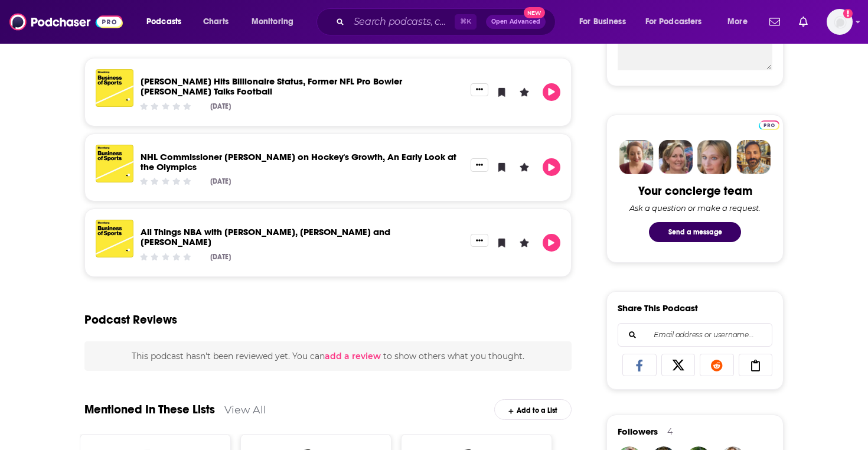 The height and width of the screenshot is (450, 868). I want to click on span: Open Advanced, so click(515, 22).